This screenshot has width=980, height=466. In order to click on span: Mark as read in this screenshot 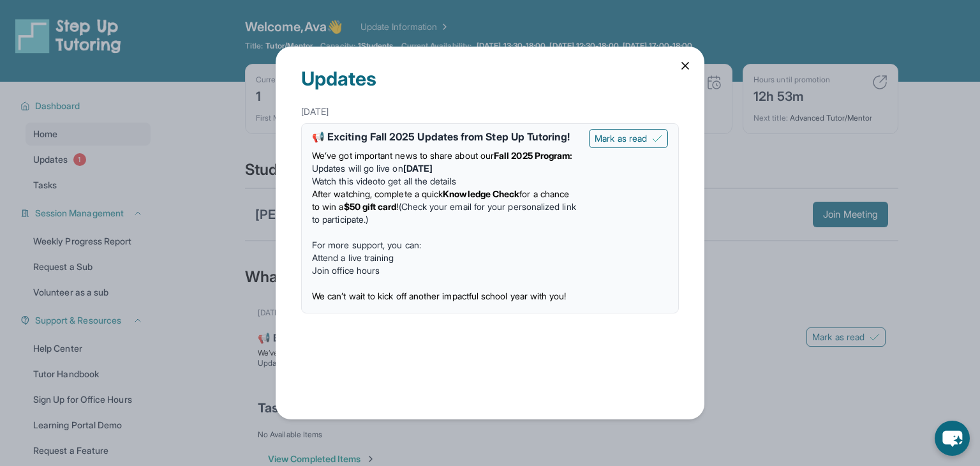, I will do `click(621, 139)`.